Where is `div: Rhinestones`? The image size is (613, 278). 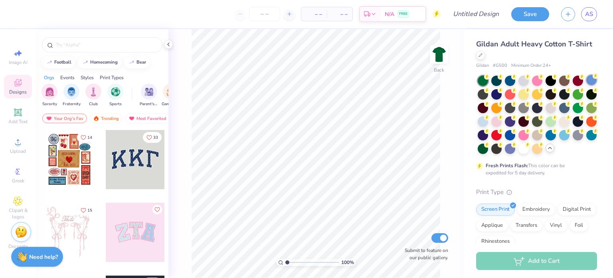 div: Rhinestones is located at coordinates (496, 241).